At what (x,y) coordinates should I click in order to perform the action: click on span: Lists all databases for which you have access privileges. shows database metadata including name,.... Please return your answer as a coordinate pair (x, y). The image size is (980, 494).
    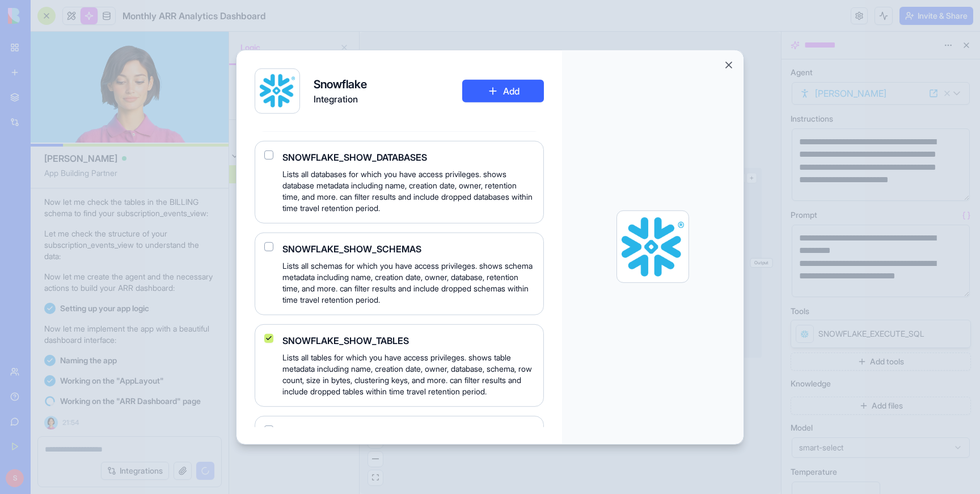
    Looking at the image, I should click on (409, 191).